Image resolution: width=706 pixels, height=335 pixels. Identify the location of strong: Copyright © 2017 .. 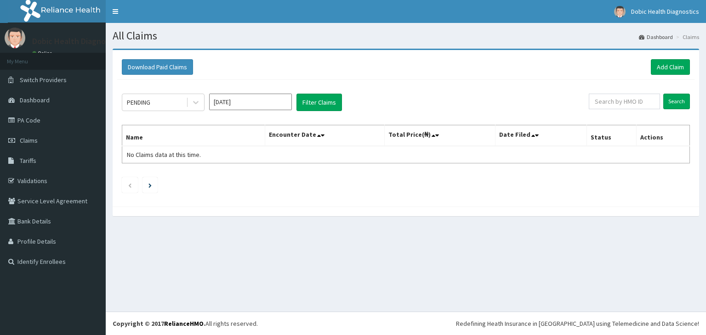
(159, 324).